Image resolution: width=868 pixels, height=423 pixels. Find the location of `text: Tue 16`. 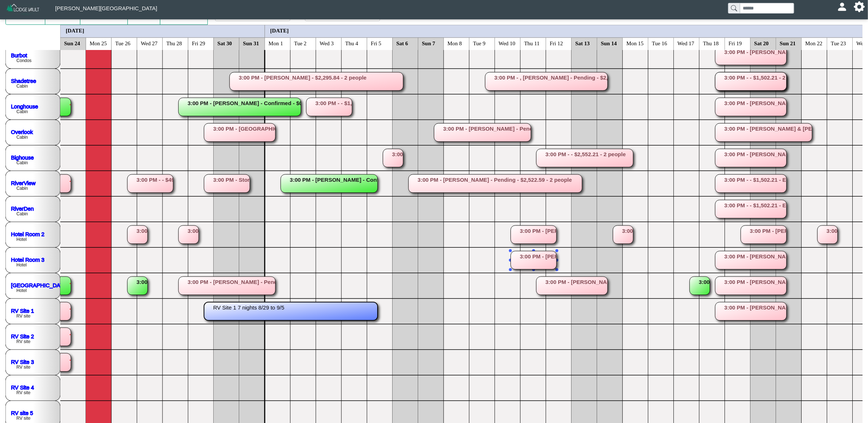

text: Tue 16 is located at coordinates (660, 43).